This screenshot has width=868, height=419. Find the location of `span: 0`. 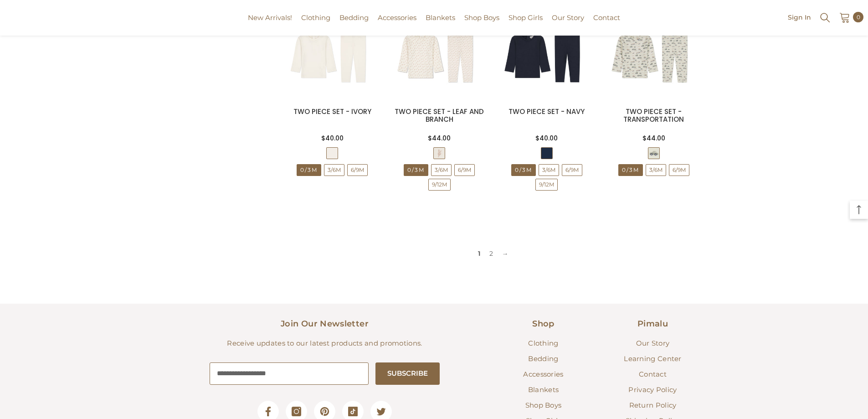

span: 0 is located at coordinates (858, 17).